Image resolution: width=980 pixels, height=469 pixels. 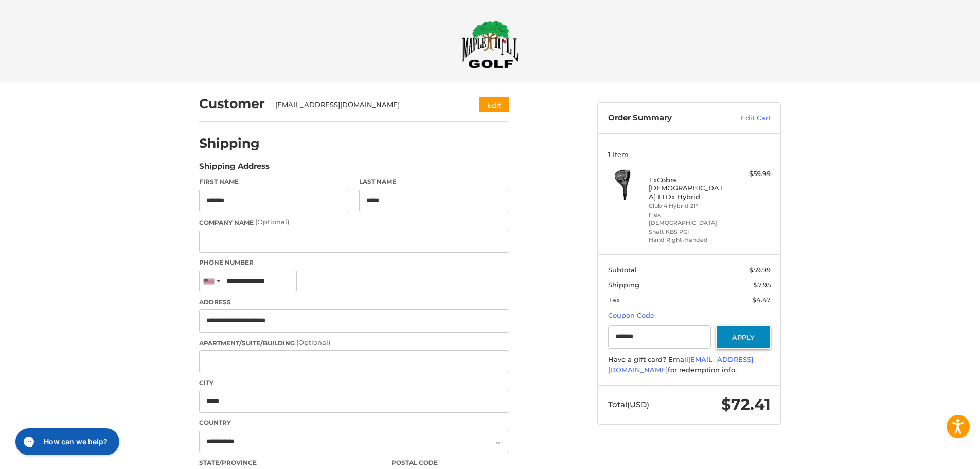 What do you see at coordinates (490, 44) in the screenshot?
I see `img: Maple Hill Golf` at bounding box center [490, 44].